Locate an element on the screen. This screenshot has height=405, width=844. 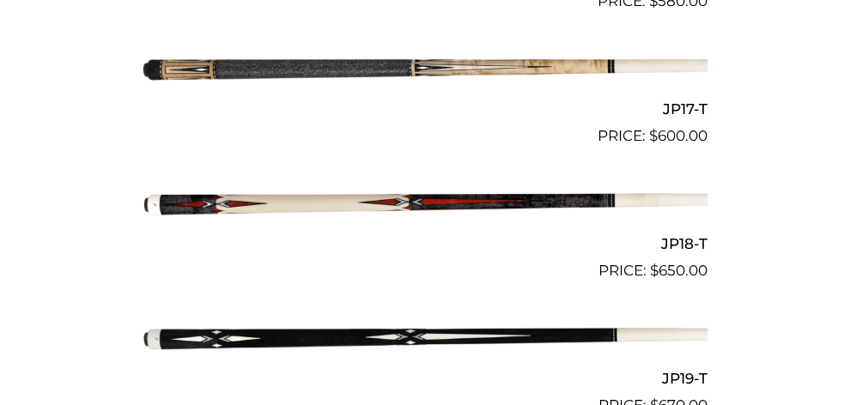
bdi: 600.00 is located at coordinates (679, 136).